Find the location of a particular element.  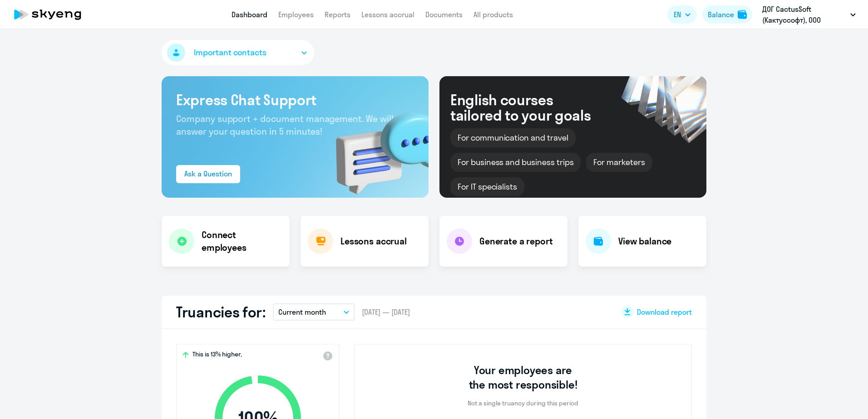

a: Dashboard is located at coordinates (249, 14).